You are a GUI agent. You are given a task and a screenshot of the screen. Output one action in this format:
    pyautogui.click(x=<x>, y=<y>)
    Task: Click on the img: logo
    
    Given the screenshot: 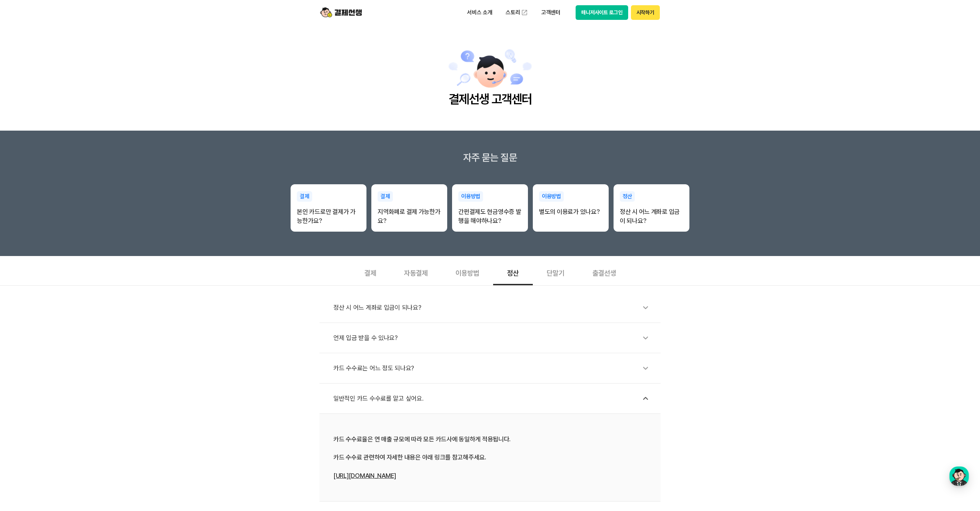 What is the action you would take?
    pyautogui.click(x=341, y=12)
    